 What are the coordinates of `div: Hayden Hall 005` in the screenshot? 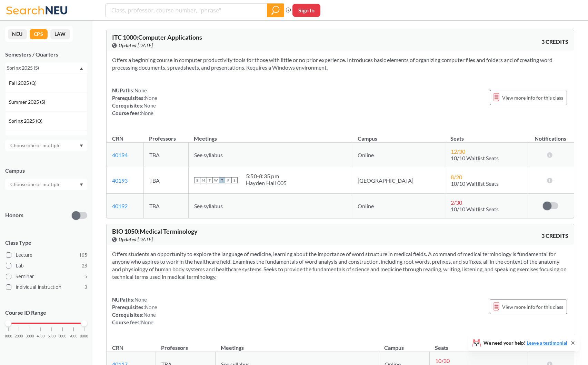 It's located at (267, 183).